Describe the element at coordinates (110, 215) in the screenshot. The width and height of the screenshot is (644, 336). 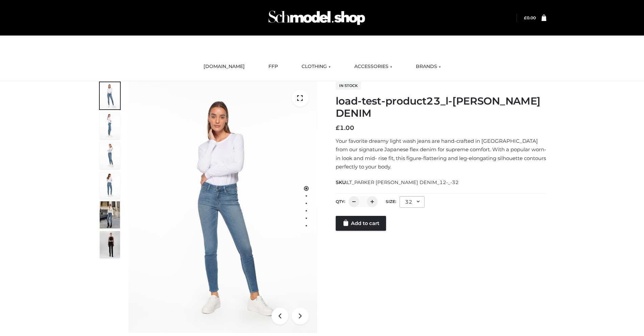
I see `img: Bowery-Skinny_Cove-1.jpg` at that location.